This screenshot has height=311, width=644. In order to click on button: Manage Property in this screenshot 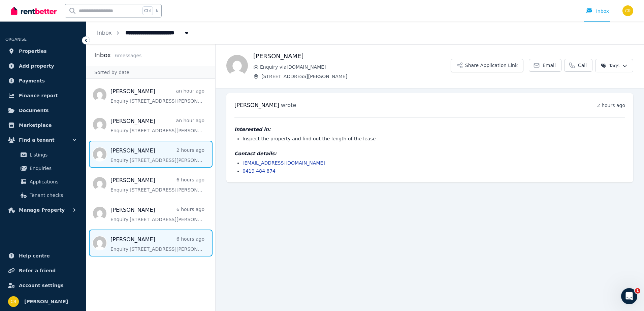, I will do `click(43, 210)`.